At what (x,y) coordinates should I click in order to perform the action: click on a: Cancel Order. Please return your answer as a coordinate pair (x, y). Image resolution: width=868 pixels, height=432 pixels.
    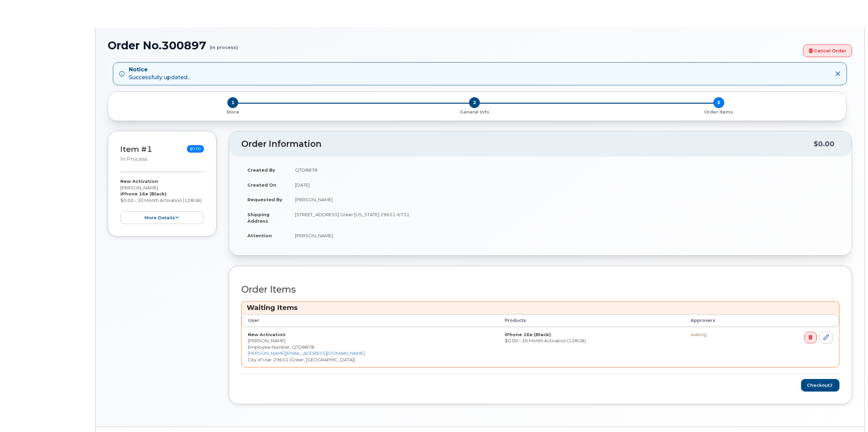
    Looking at the image, I should click on (828, 50).